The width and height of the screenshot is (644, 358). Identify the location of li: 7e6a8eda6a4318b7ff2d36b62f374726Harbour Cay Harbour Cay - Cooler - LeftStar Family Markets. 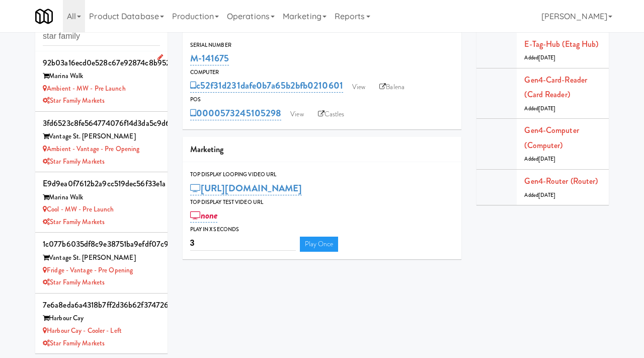
(101, 324).